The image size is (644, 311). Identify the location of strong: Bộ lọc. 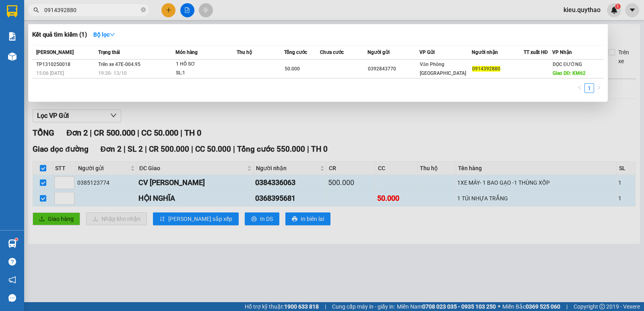
(104, 34).